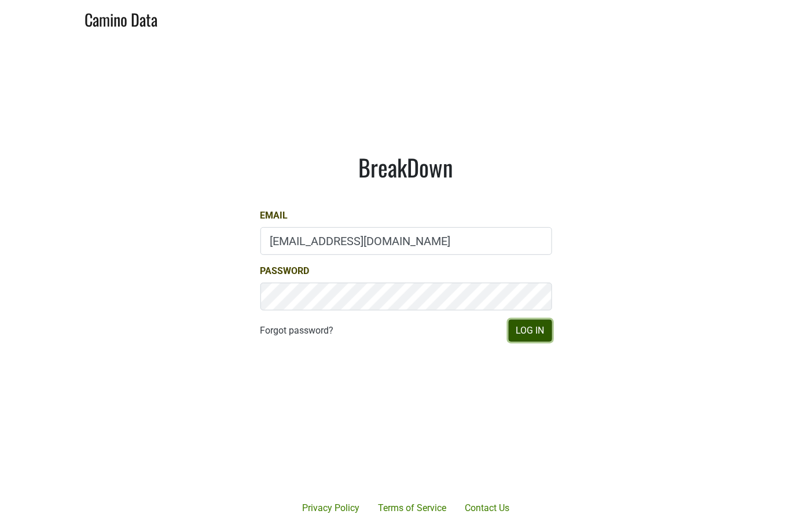  I want to click on a: Forgot password?, so click(297, 331).